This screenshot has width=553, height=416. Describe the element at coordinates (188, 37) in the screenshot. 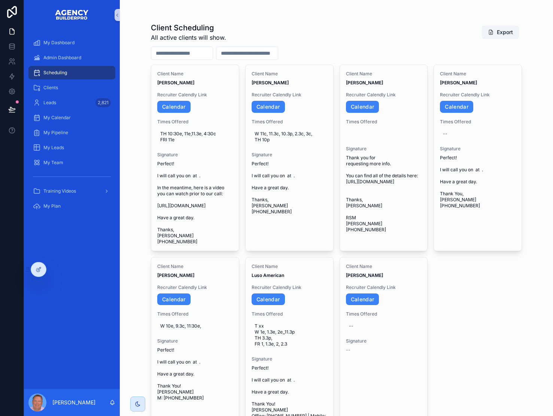

I see `span: All active clients will show.` at that location.